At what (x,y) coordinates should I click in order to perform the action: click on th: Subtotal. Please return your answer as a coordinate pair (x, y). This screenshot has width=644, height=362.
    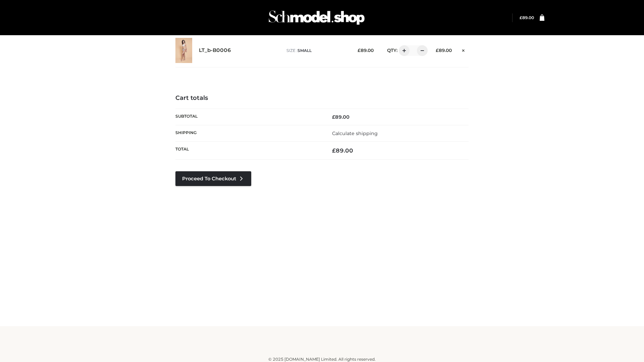
    Looking at the image, I should click on (249, 117).